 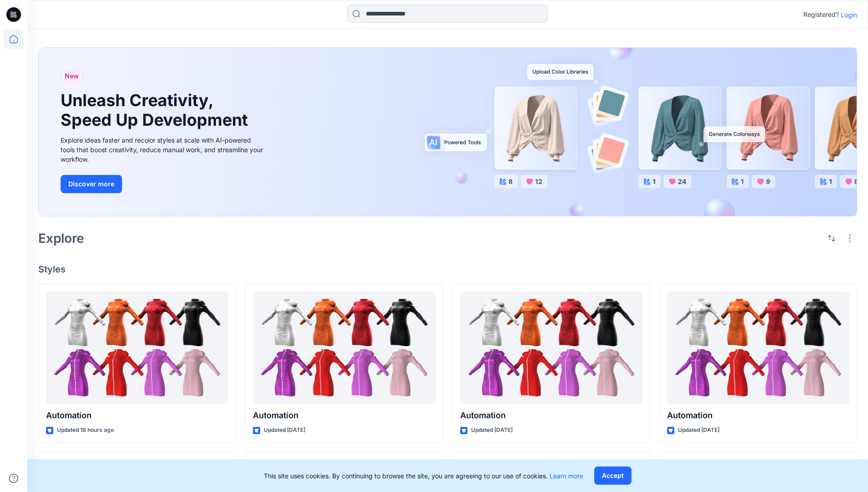 I want to click on a: Learn more, so click(x=566, y=475).